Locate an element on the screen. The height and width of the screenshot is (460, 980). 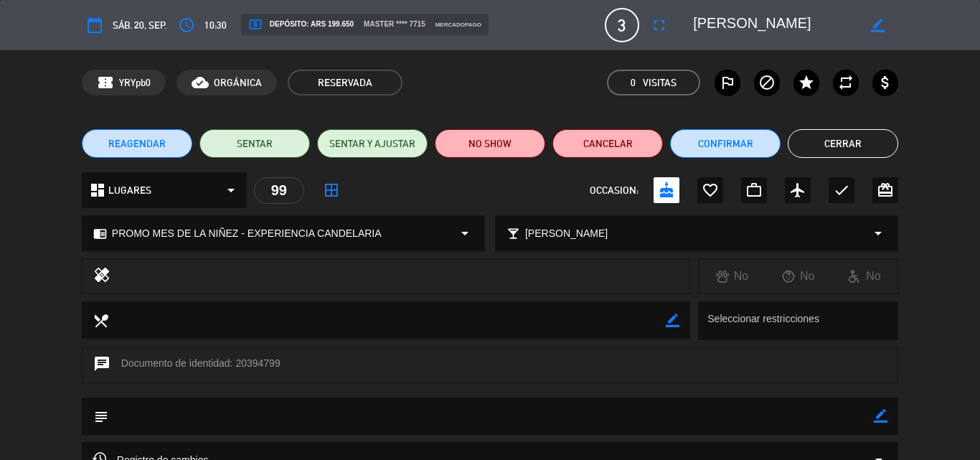
span: Depósito: ARS 199.650 is located at coordinates (300, 25).